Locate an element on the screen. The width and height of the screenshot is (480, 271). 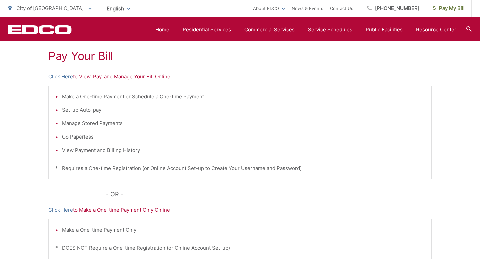
a: About EDCO is located at coordinates (269, 8).